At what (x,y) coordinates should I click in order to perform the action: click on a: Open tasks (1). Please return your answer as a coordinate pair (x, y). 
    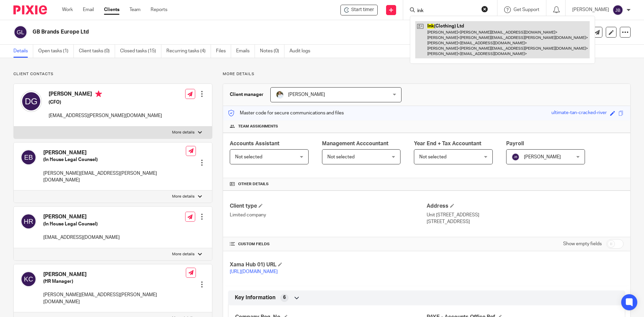
    Looking at the image, I should click on (56, 51).